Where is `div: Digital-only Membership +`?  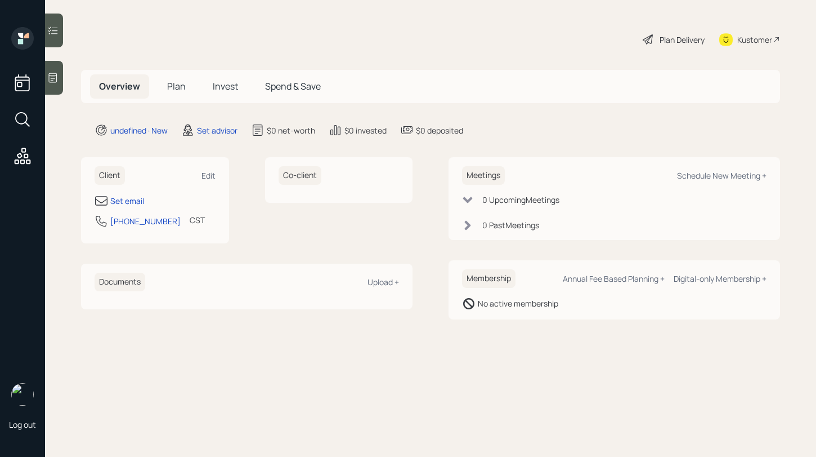
div: Digital-only Membership + is located at coordinates (720, 278).